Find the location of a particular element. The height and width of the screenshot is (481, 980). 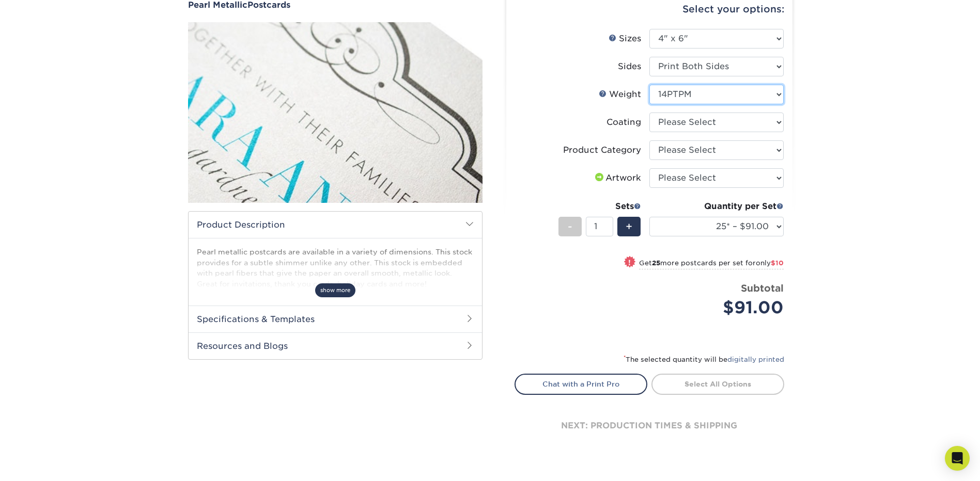

div: Quantity per Set is located at coordinates (717, 206).